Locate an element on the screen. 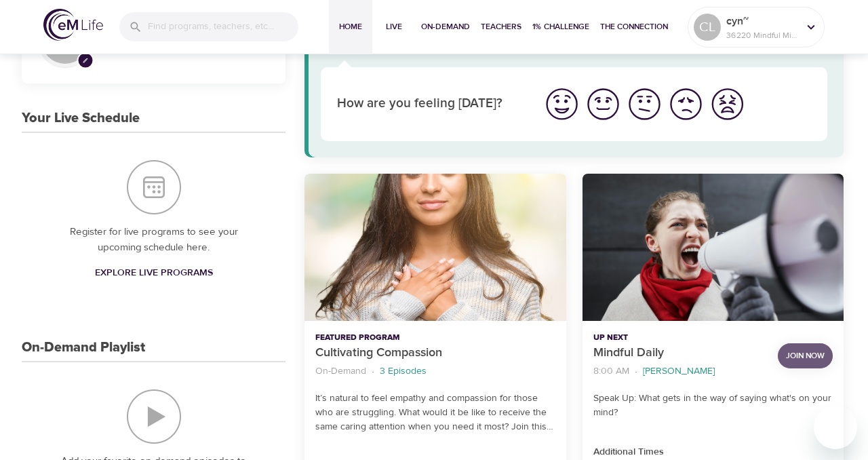  span: Live is located at coordinates (394, 26).